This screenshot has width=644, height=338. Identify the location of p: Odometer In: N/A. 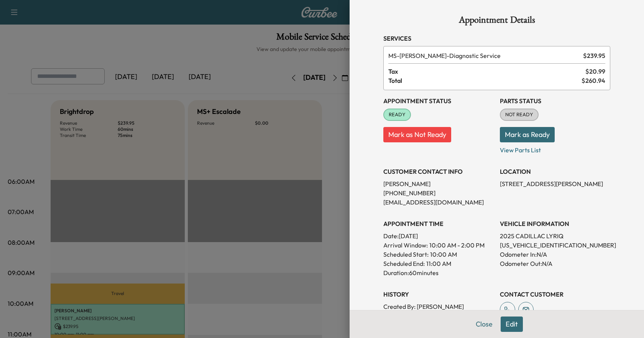
(554, 255).